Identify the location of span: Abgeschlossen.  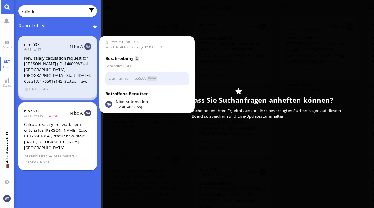
(36, 155).